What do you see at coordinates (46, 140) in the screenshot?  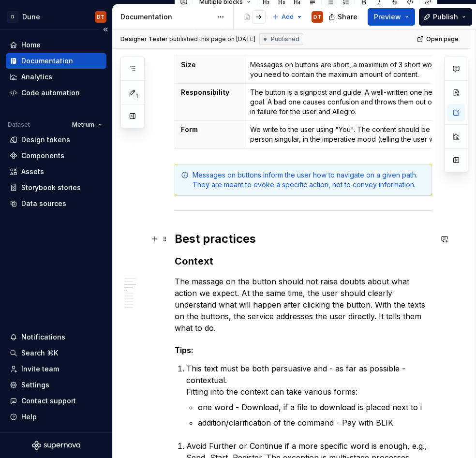 I see `div: Design tokens` at bounding box center [46, 140].